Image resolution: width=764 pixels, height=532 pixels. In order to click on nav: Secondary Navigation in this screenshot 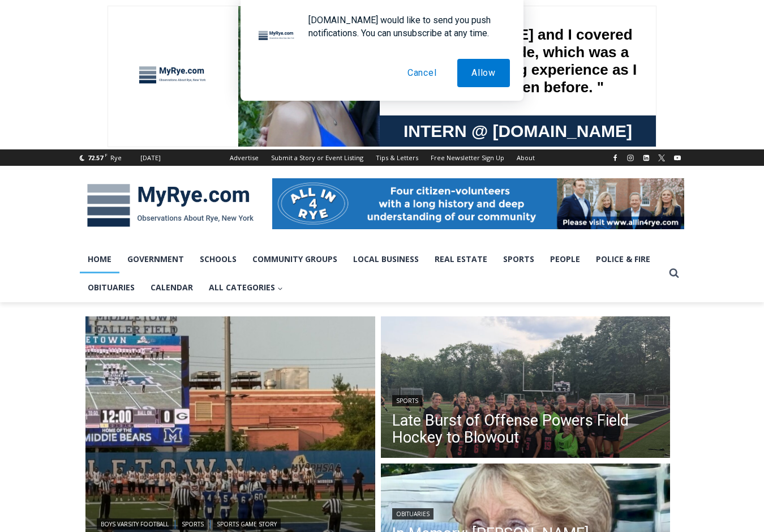, I will do `click(382, 157)`.